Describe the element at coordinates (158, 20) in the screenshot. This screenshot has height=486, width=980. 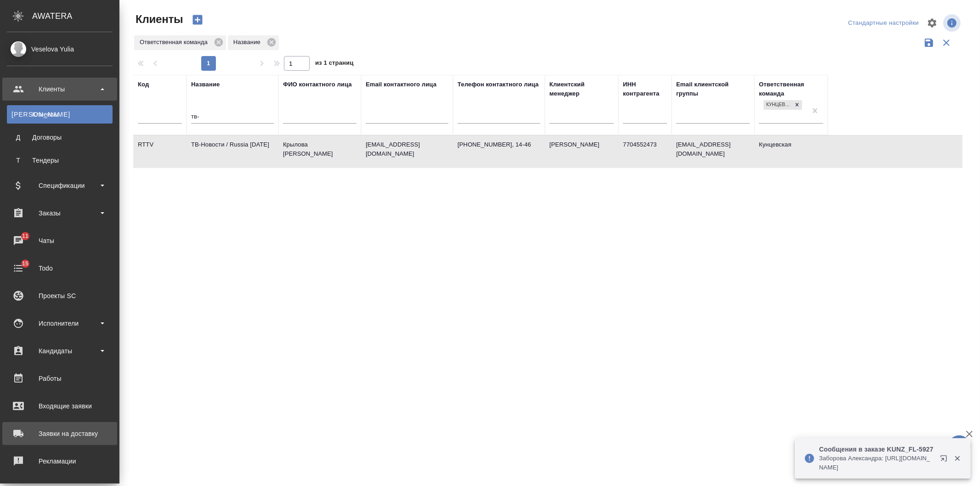
I see `span: Клиенты` at that location.